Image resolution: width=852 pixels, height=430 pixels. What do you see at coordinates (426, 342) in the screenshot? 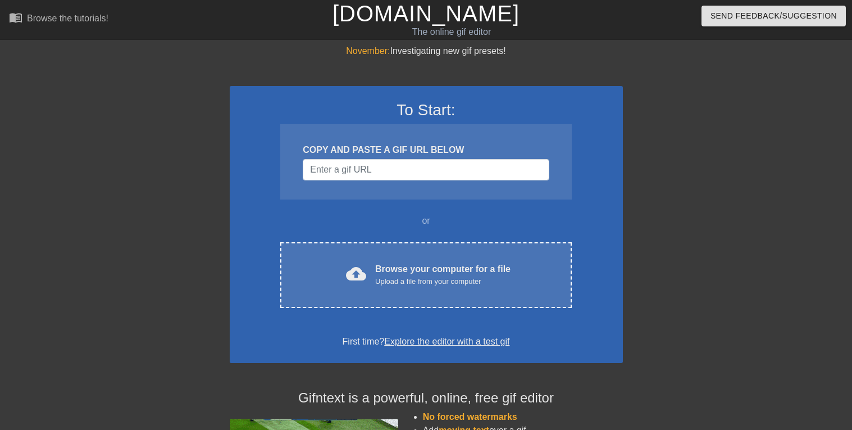
I see `div: First time?` at bounding box center [426, 342].